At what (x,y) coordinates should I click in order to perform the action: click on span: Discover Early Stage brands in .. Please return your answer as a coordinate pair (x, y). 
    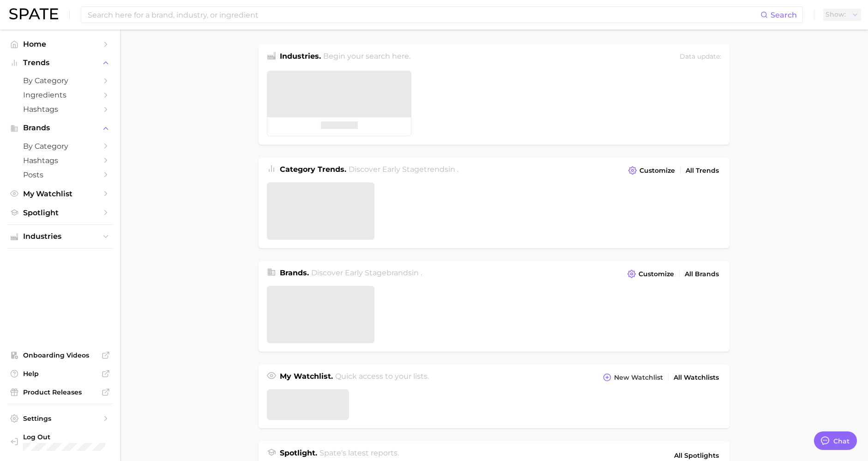
    Looking at the image, I should click on (367, 273).